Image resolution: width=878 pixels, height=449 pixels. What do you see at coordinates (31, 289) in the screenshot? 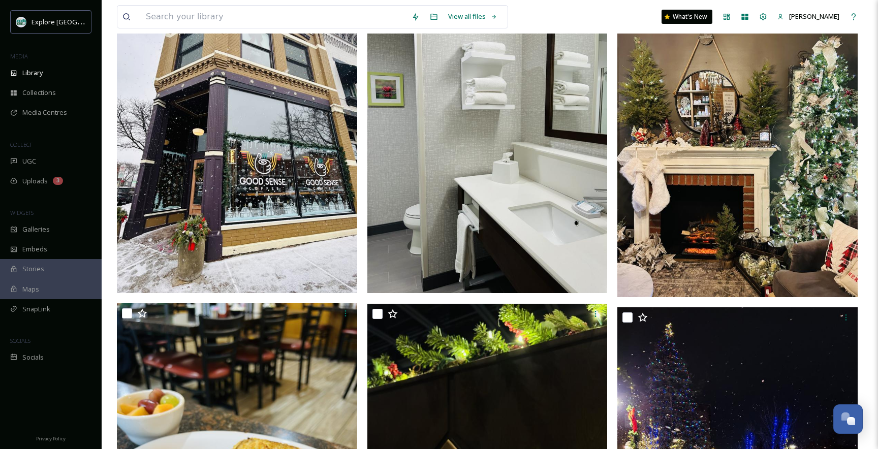
I see `span: Maps` at bounding box center [31, 289].